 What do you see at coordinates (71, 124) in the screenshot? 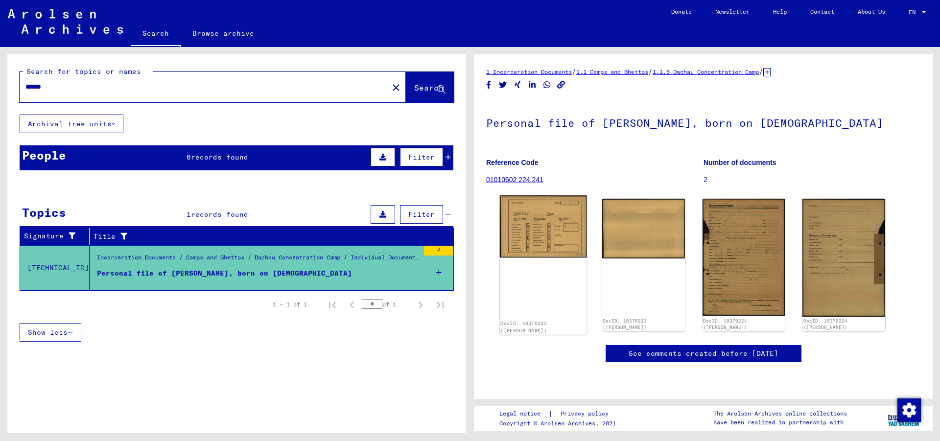
I see `button: Archival tree units` at bounding box center [71, 124].